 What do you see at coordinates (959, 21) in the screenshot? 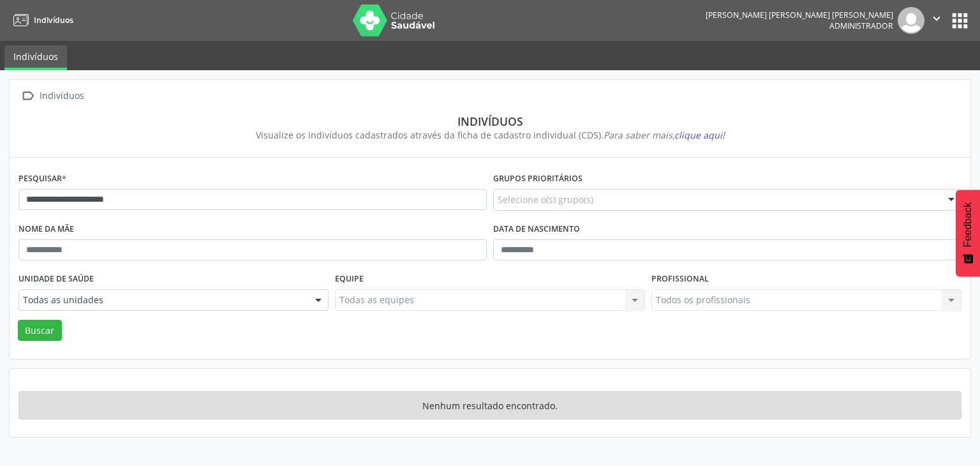
I see `button: apps` at bounding box center [959, 21].